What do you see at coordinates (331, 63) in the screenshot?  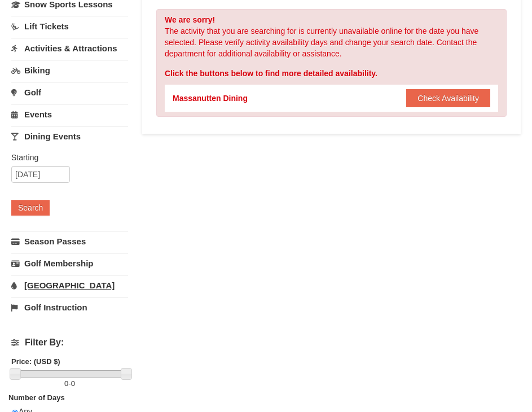 I see `div: The activity that you are searching for is currently unavailable online for the date you have sel...` at bounding box center [331, 63].